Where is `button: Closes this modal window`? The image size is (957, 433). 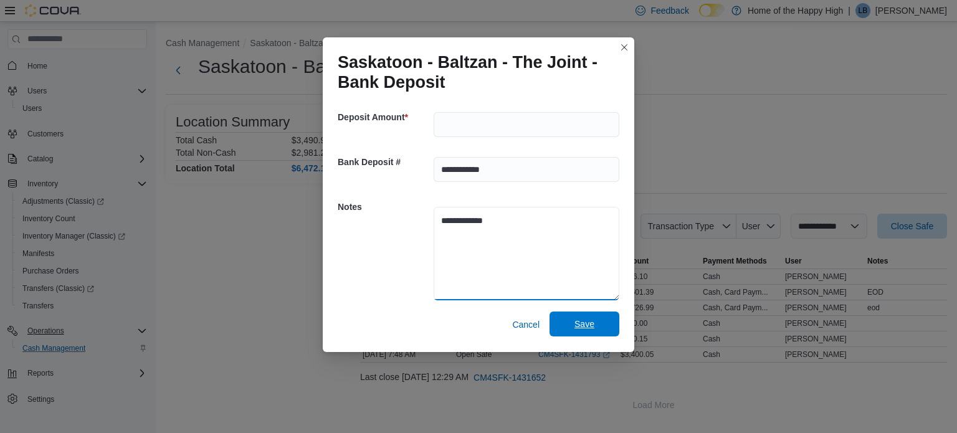 button: Closes this modal window is located at coordinates (624, 47).